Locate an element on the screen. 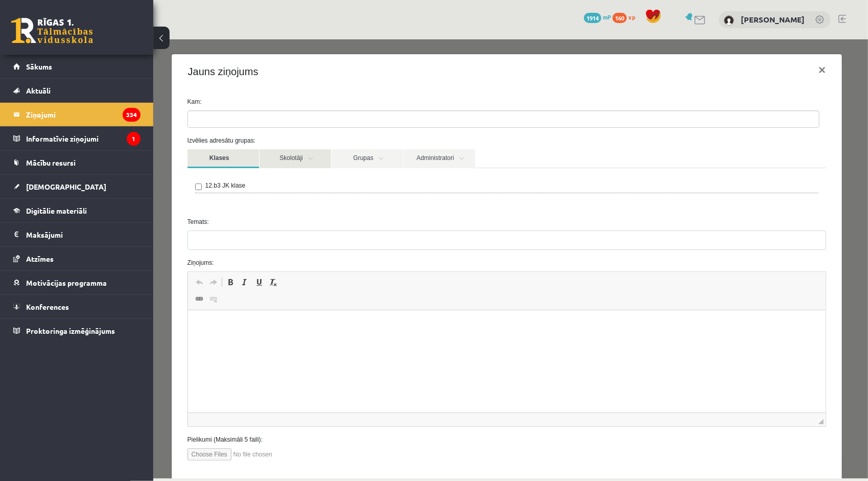  span: 160 is located at coordinates (620, 18).